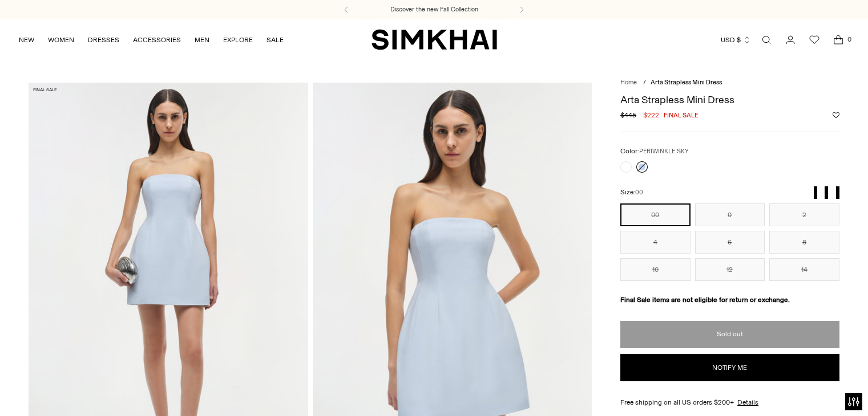 The width and height of the screenshot is (868, 416). What do you see at coordinates (849, 40) in the screenshot?
I see `span: 0` at bounding box center [849, 40].